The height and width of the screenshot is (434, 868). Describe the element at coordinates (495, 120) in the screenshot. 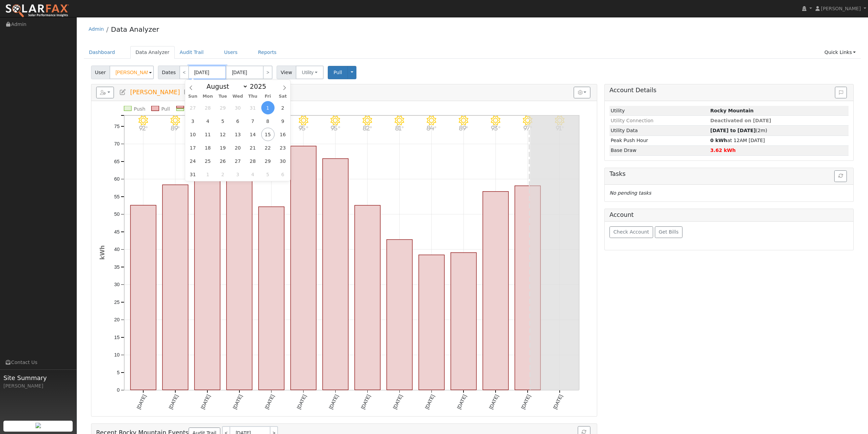

I see `i: 8/12 - Clear` at that location.